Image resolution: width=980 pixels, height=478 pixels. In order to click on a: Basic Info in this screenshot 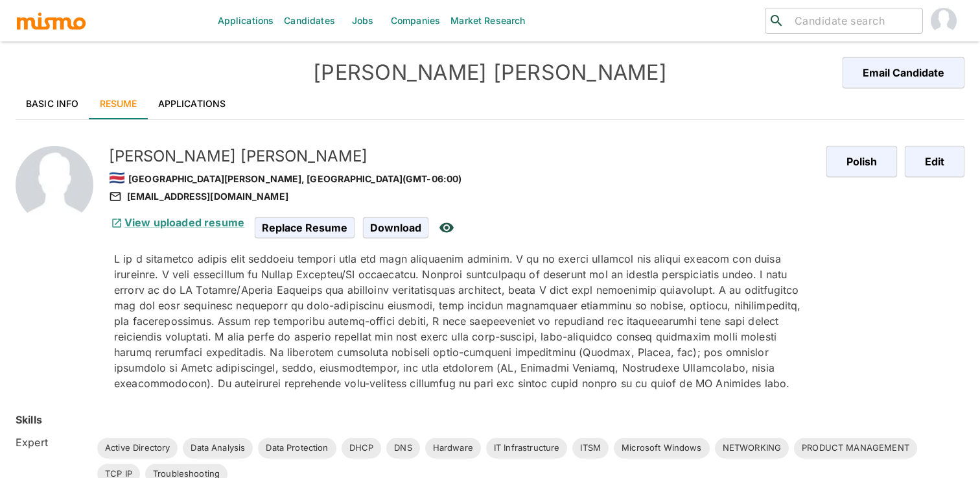, I will do `click(53, 104)`.